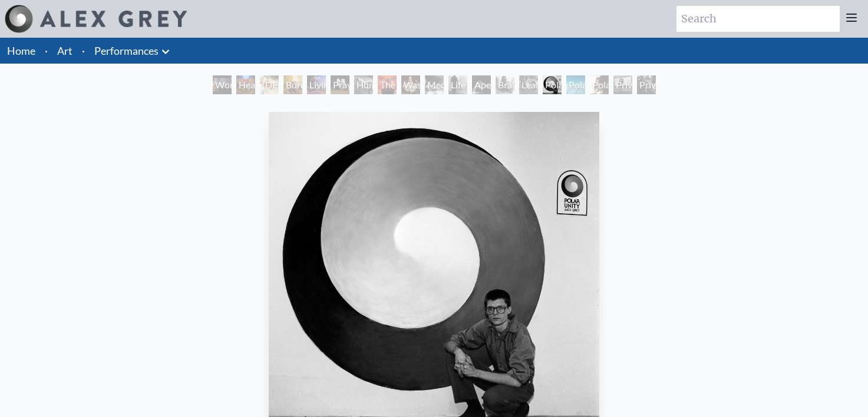 The height and width of the screenshot is (417, 868). What do you see at coordinates (340, 84) in the screenshot?
I see `div: Prayer Wheel` at bounding box center [340, 84].